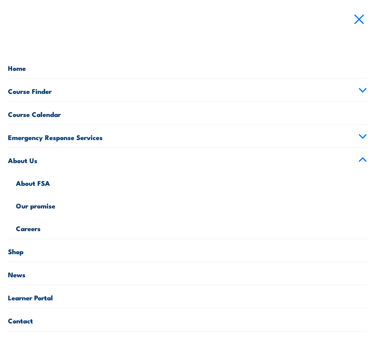  Describe the element at coordinates (187, 159) in the screenshot. I see `a: About Us` at that location.